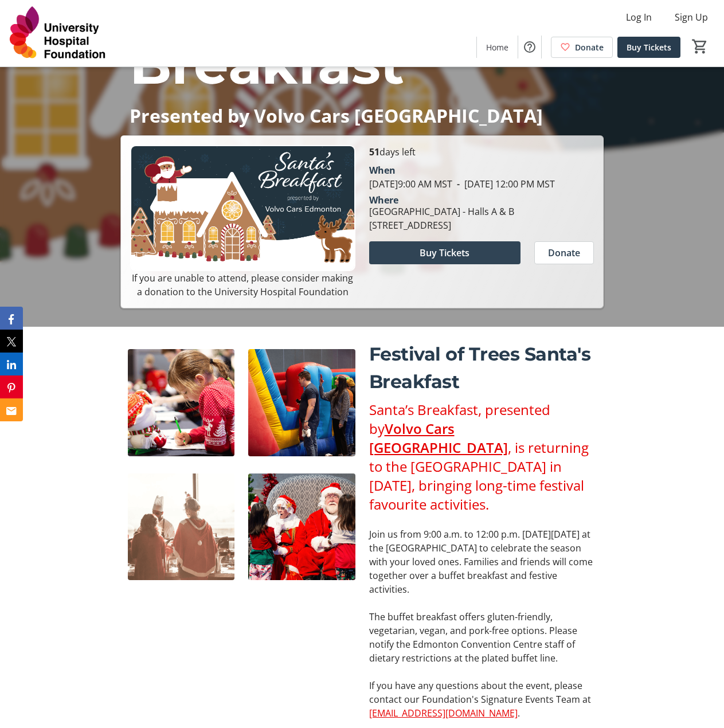  What do you see at coordinates (374, 152) in the screenshot?
I see `span: 51` at bounding box center [374, 152].